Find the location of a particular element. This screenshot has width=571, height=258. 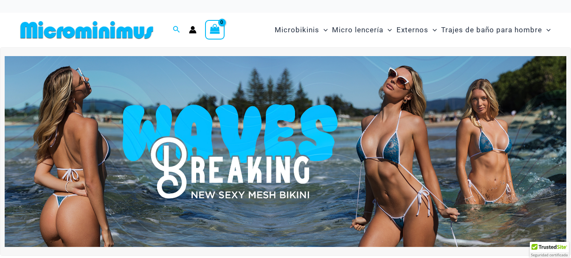

img: Pack de bikini con olas rompiendo en el océano is located at coordinates (285, 152).